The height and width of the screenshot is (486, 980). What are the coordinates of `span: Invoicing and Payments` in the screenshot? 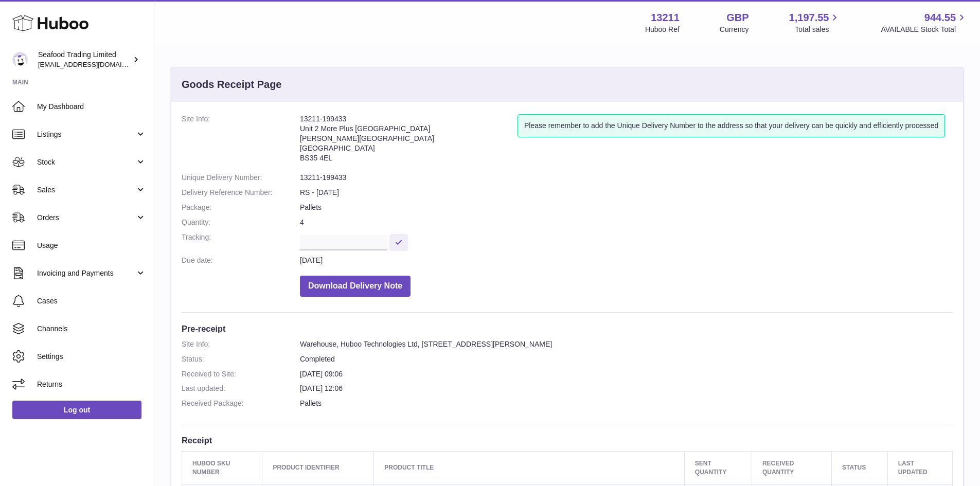 It's located at (86, 273).